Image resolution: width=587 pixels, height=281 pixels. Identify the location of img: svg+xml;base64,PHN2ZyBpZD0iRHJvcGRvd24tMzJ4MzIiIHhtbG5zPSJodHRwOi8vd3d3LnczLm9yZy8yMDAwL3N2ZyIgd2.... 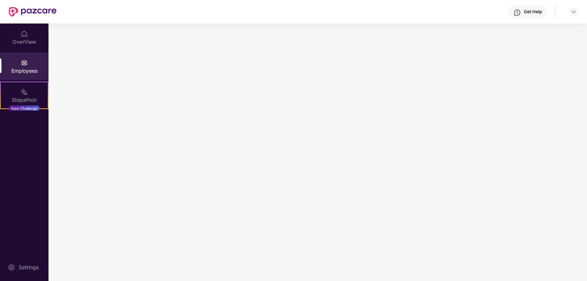
(574, 12).